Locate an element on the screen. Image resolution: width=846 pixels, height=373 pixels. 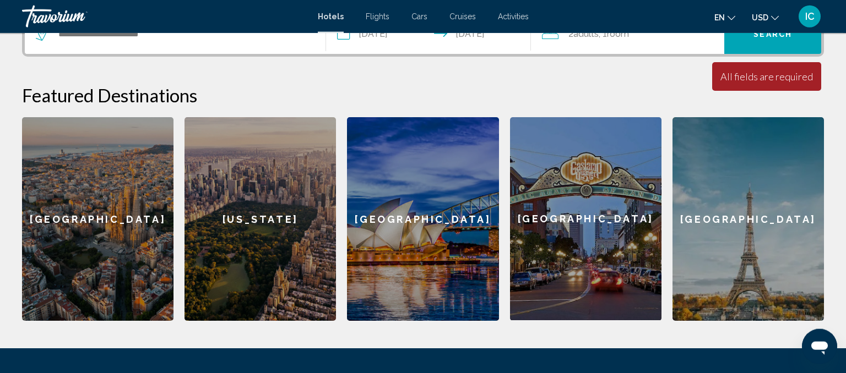
button: User Menu is located at coordinates (809, 17).